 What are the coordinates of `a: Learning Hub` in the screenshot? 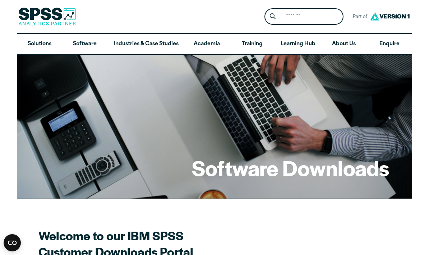 It's located at (298, 44).